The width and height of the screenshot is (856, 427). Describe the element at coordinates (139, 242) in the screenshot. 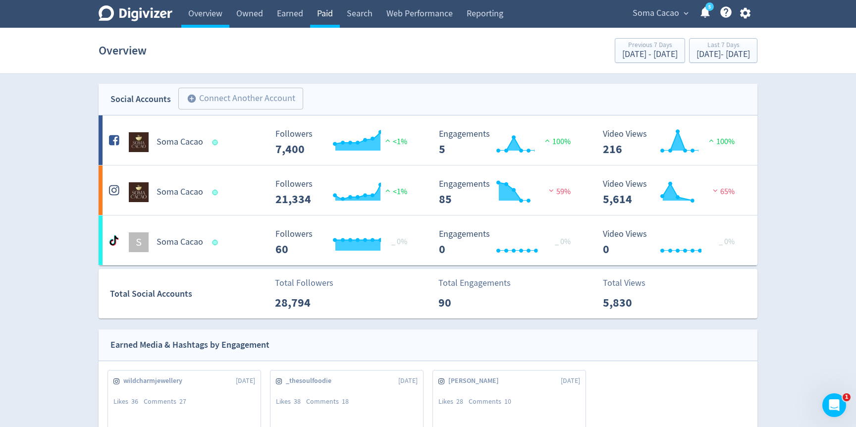

I see `div: S` at that location.